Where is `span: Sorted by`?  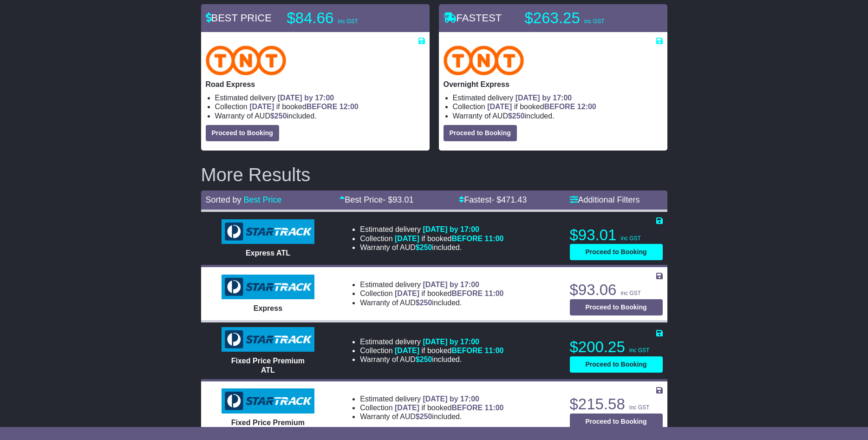 span: Sorted by is located at coordinates (223, 200).